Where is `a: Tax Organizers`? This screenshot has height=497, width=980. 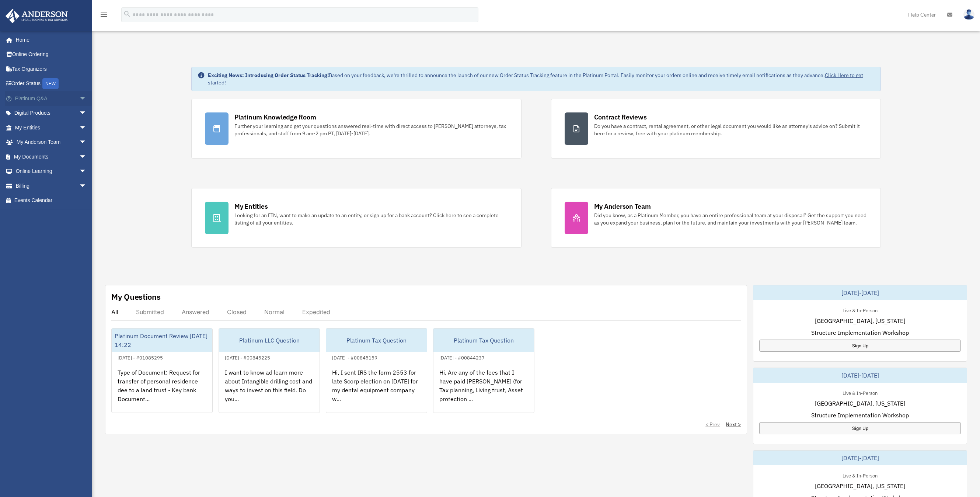 a: Tax Organizers is located at coordinates (51, 69).